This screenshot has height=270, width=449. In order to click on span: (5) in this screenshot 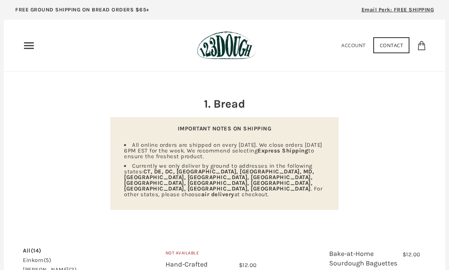, I will do `click(48, 260)`.